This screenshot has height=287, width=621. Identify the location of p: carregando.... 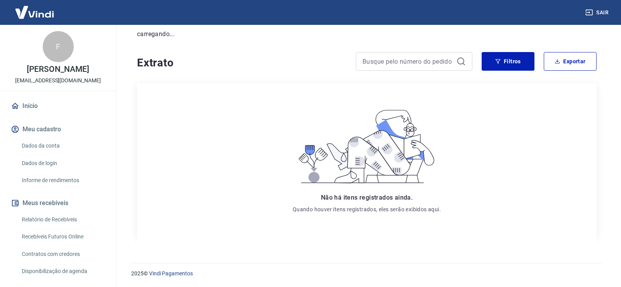
(367, 34).